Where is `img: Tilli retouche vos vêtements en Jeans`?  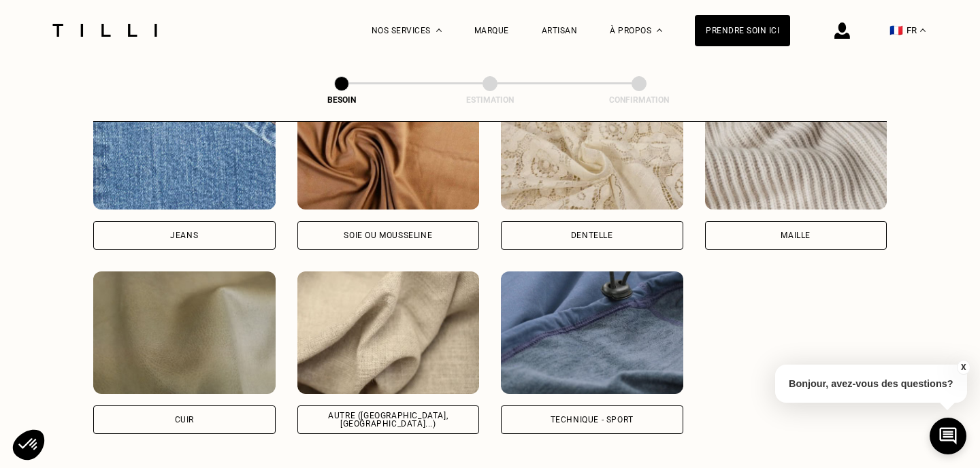
img: Tilli retouche vos vêtements en Jeans is located at coordinates (184, 148).